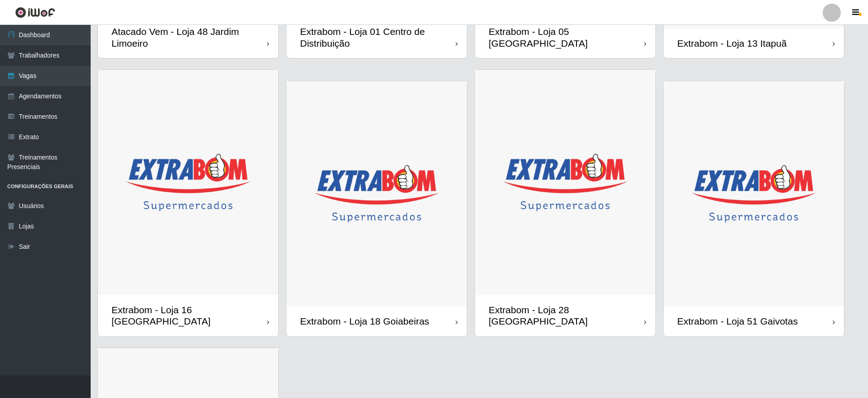  Describe the element at coordinates (378, 37) in the screenshot. I see `div: Extrabom - Loja 01 Centro de Distribuição` at that location.